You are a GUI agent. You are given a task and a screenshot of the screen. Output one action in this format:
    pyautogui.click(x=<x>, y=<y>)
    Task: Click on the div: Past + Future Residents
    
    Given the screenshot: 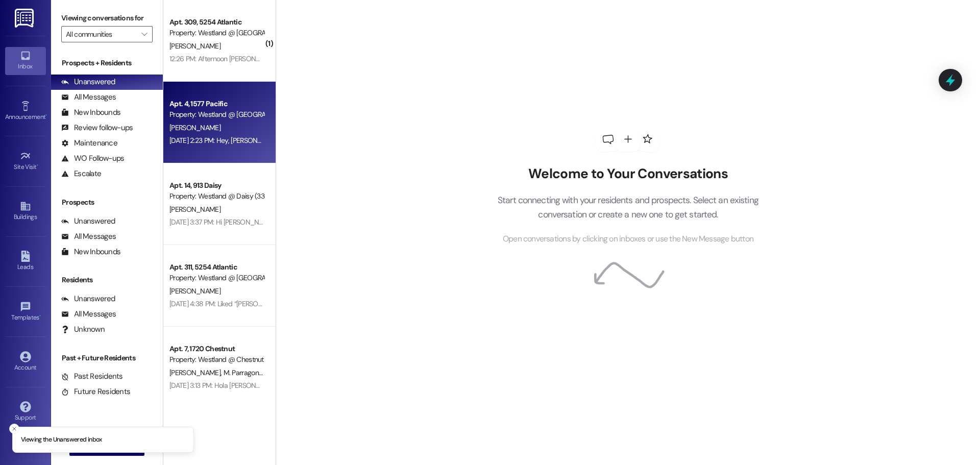 What is the action you would take?
    pyautogui.click(x=107, y=358)
    